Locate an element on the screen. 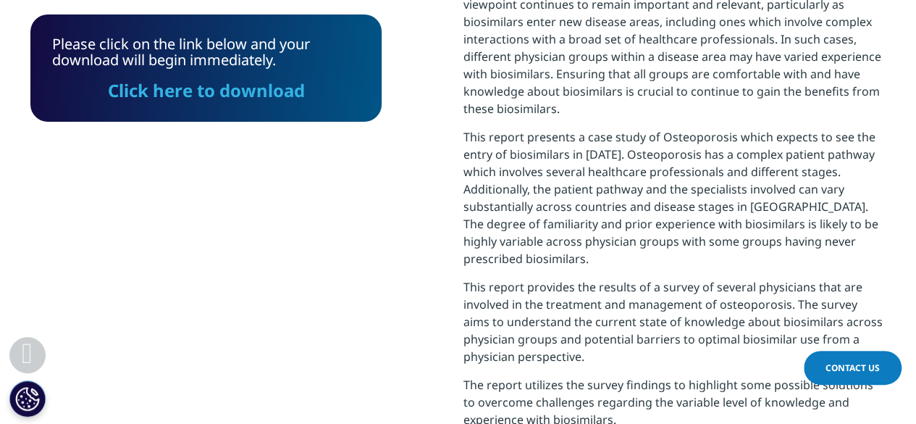  a: Contact Us is located at coordinates (852, 367).